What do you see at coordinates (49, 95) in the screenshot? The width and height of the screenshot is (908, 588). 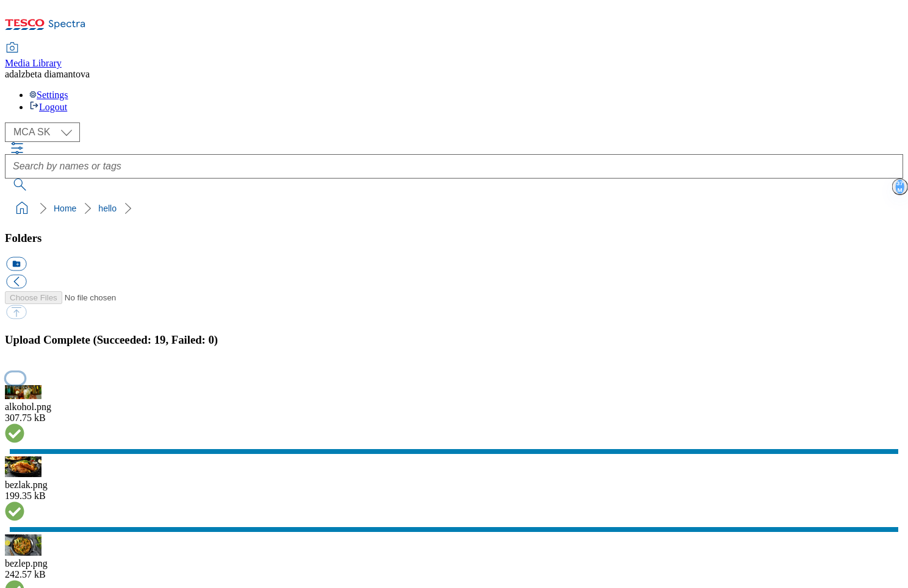 I see `a: Settings` at bounding box center [49, 95].